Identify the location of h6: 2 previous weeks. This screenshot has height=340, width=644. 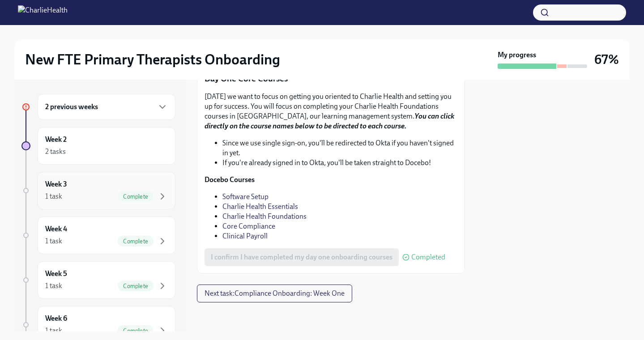
(72, 107).